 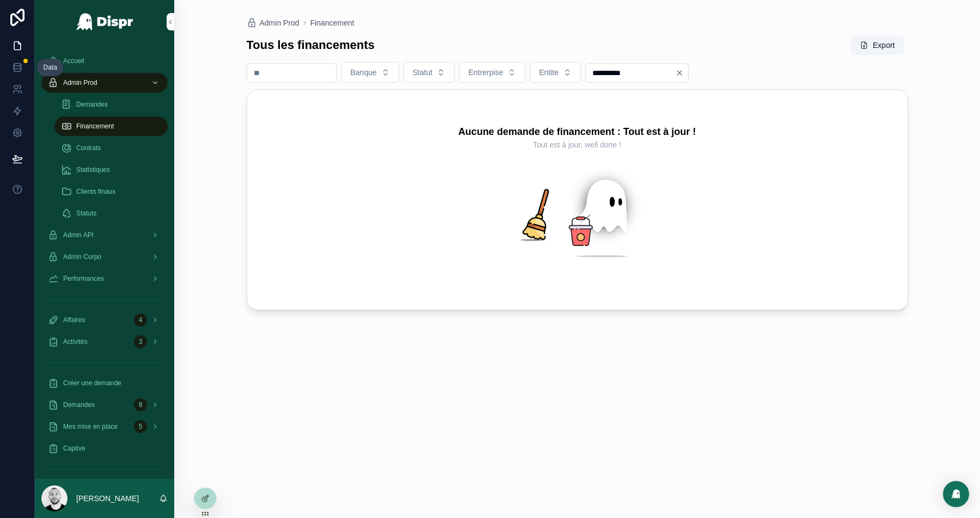 What do you see at coordinates (105, 261) in the screenshot?
I see `div: scrollable content` at bounding box center [105, 261].